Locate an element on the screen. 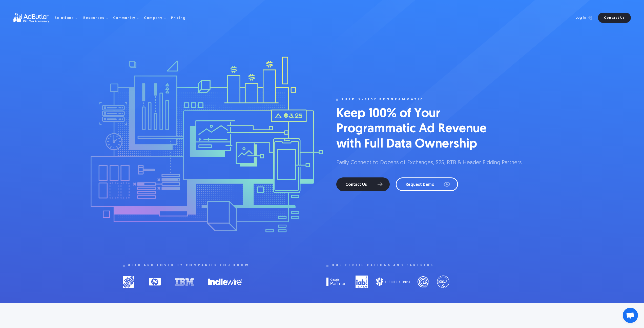  a: Log In is located at coordinates (579, 18).